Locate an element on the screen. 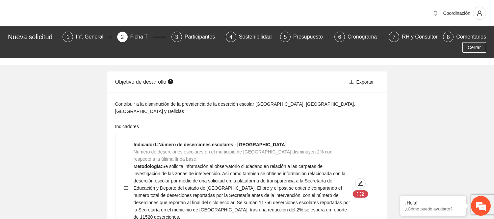  span: 4 is located at coordinates (231, 37).